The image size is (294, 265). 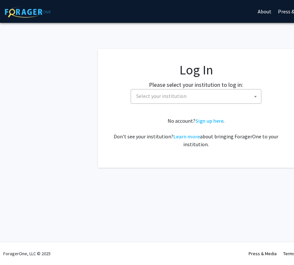 I want to click on a: Learn more about bringing ForagerOne to your institution, so click(x=187, y=137).